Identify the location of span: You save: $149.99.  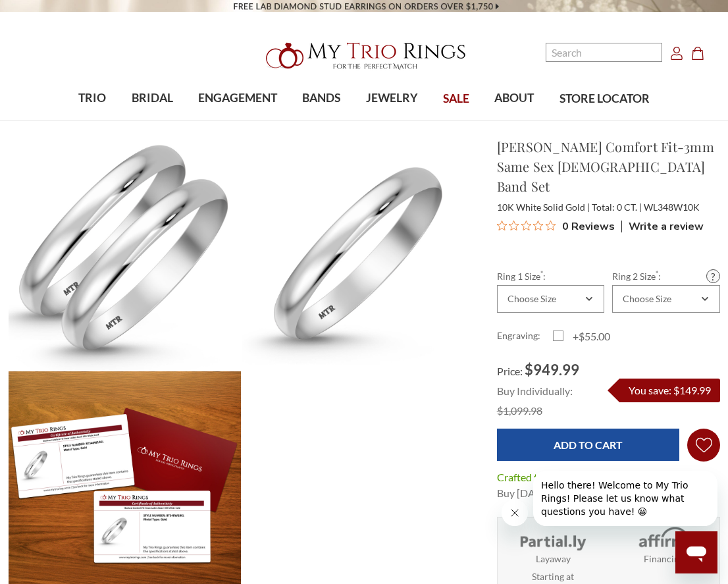
(669, 390).